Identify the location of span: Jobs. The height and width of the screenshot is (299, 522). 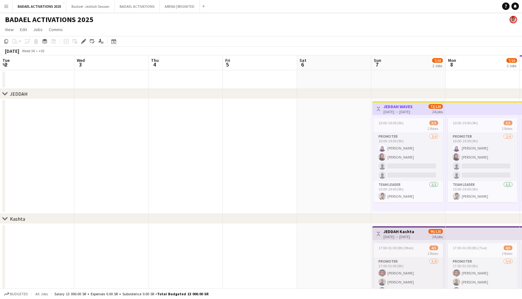
(38, 30).